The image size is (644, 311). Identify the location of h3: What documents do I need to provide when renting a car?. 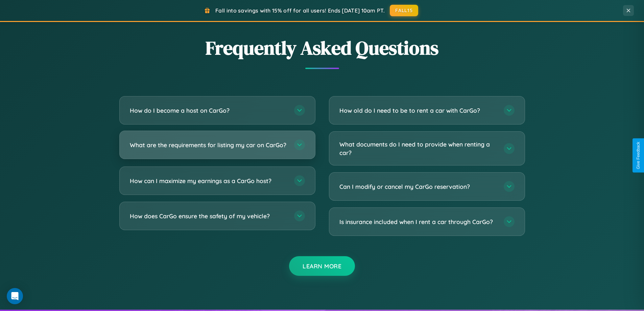
(418, 149).